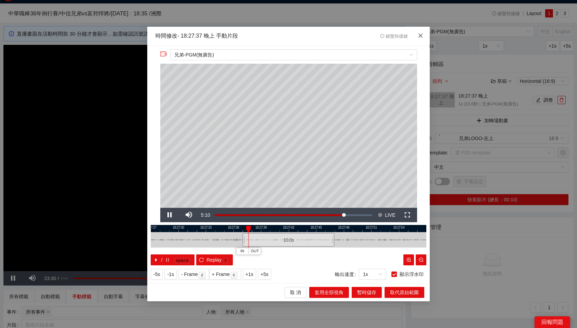 The height and width of the screenshot is (328, 577). I want to click on button: Close, so click(421, 36).